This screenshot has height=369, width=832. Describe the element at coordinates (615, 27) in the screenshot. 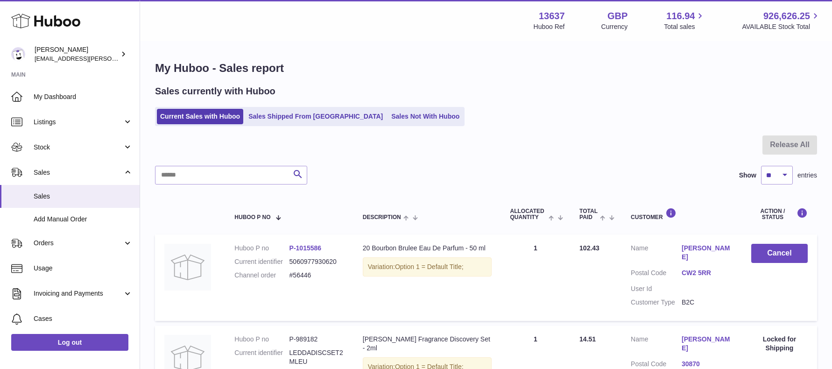

I see `div: Currency` at that location.